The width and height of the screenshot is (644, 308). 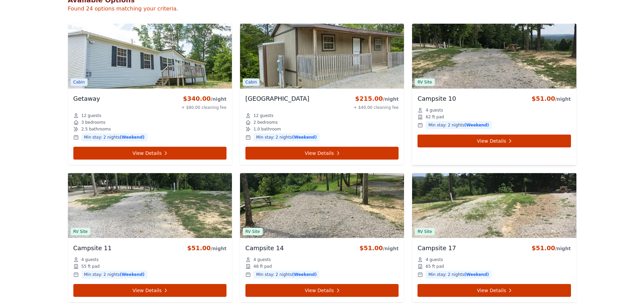 I want to click on span: 3 bedrooms, so click(x=93, y=122).